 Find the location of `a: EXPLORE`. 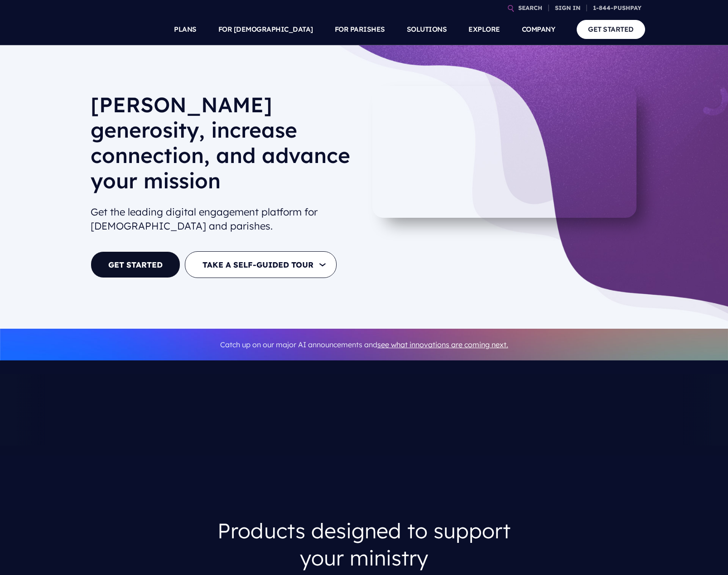

a: EXPLORE is located at coordinates (484, 29).